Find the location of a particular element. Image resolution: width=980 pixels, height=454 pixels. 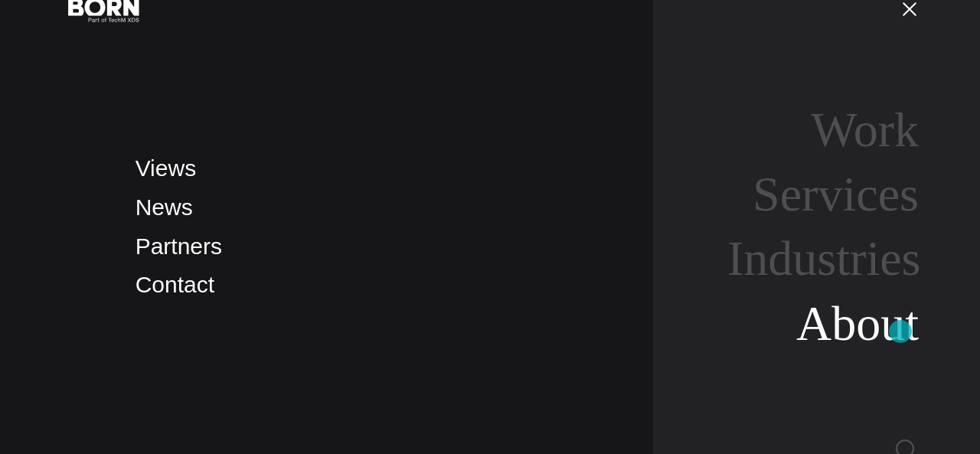

a: Industries is located at coordinates (824, 258).